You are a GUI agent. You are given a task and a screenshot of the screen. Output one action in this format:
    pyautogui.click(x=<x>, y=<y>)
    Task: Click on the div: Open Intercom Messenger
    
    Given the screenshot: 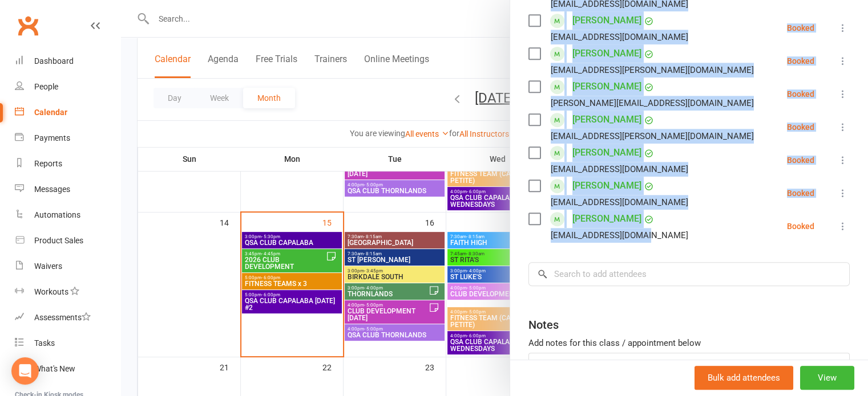 What is the action you would take?
    pyautogui.click(x=25, y=371)
    